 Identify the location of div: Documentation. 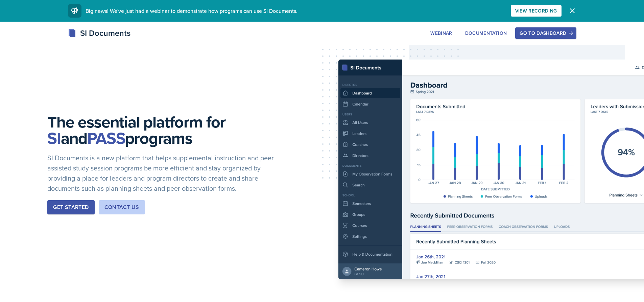
(486, 33).